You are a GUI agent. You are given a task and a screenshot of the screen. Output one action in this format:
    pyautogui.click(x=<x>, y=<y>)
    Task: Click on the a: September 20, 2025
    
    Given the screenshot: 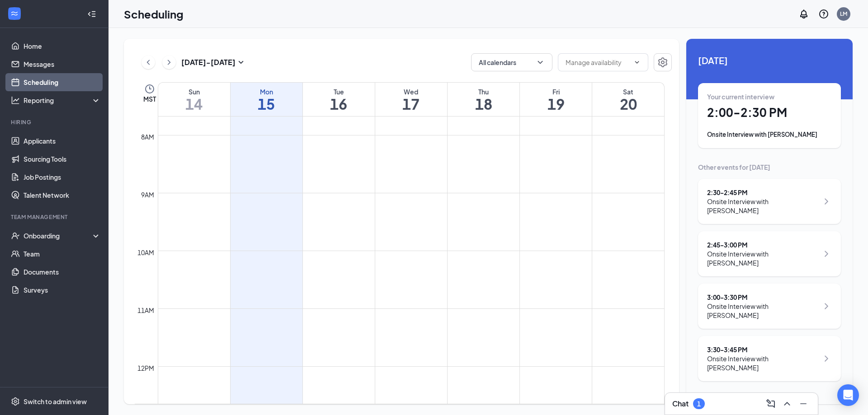 What is the action you would take?
    pyautogui.click(x=628, y=100)
    